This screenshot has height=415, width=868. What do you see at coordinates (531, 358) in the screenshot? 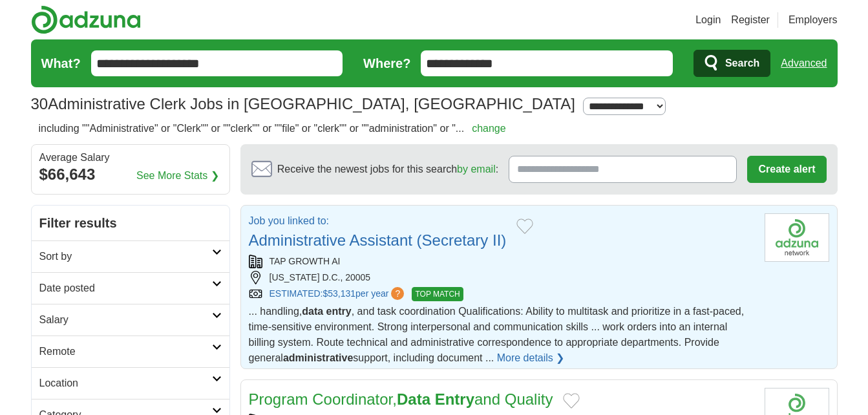
I see `a: More details ❯` at bounding box center [531, 358].